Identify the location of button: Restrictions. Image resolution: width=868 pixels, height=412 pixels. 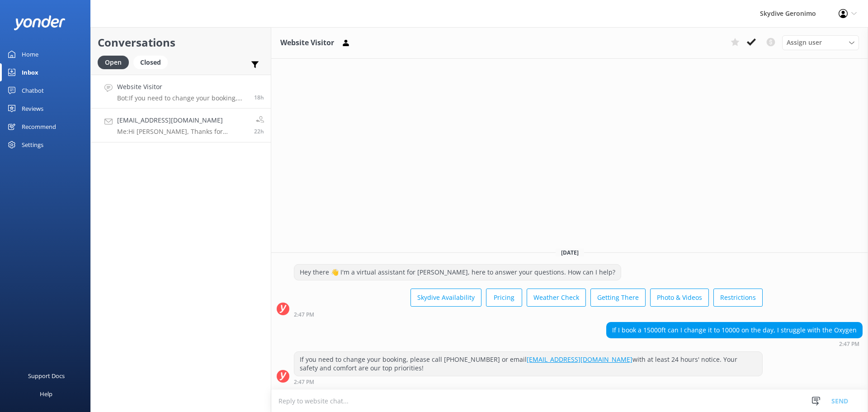
(738, 298).